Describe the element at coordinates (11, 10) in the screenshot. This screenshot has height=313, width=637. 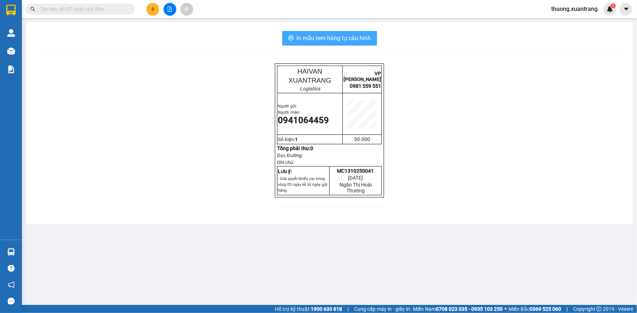
I see `img: logo-vxr` at that location.